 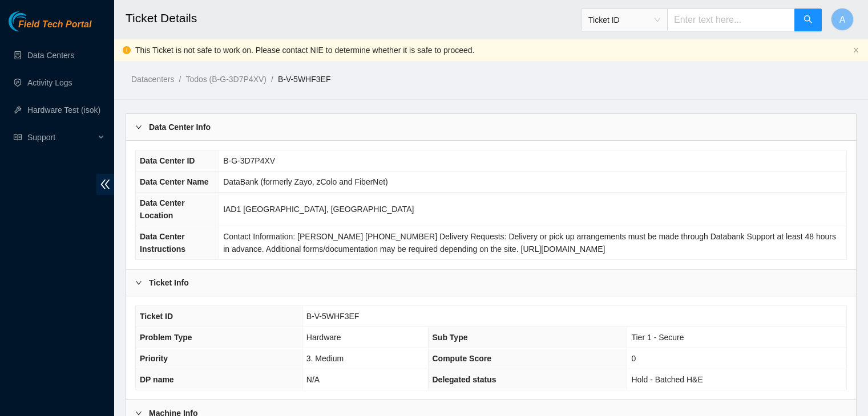 What do you see at coordinates (50, 83) in the screenshot?
I see `a: Activity Logs` at bounding box center [50, 83].